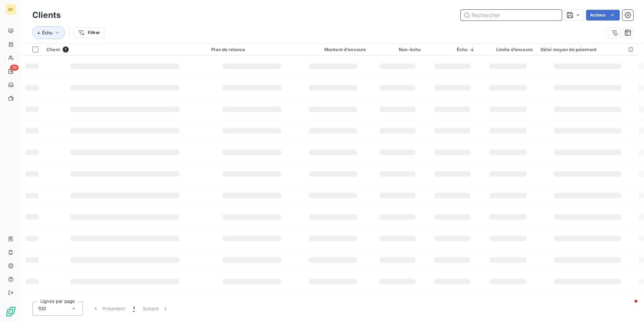 The width and height of the screenshot is (644, 321). I want to click on span: Client, so click(53, 50).